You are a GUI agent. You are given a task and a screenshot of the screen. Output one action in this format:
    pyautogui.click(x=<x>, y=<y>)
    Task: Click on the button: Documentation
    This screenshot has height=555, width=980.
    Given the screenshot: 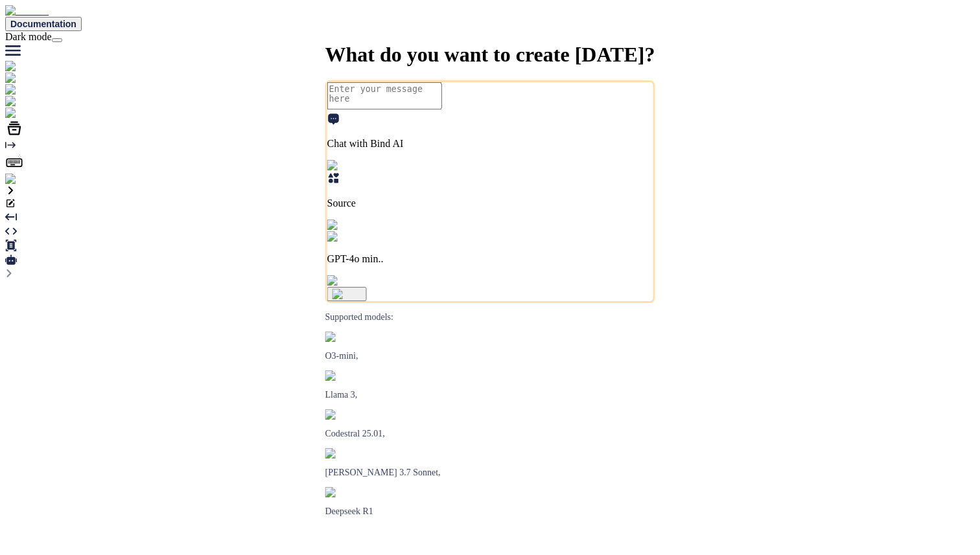 What is the action you would take?
    pyautogui.click(x=43, y=24)
    